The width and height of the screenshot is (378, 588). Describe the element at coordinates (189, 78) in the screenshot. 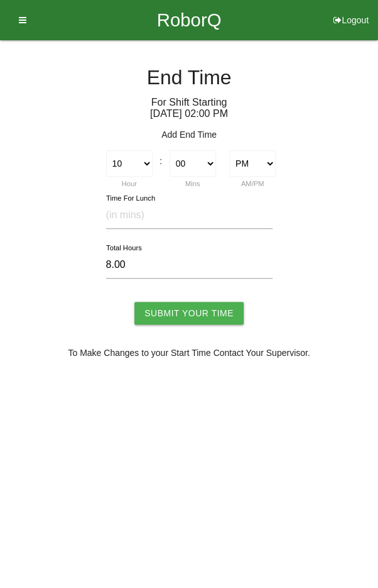

I see `h4: End Time` at that location.